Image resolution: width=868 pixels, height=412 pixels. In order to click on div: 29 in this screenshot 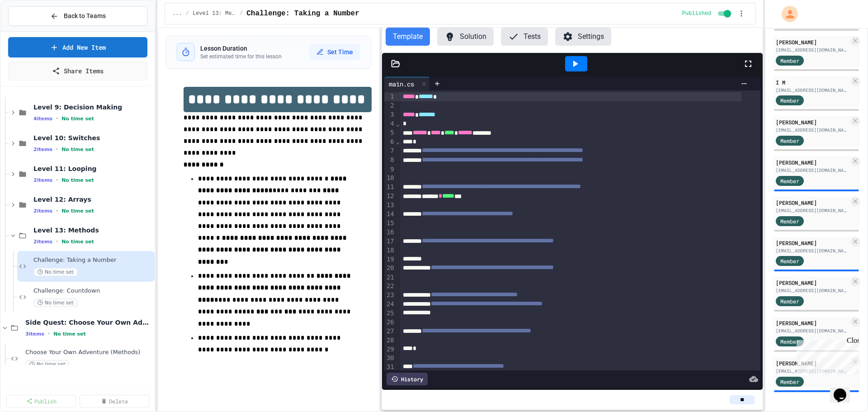, I will do `click(390, 349)`.